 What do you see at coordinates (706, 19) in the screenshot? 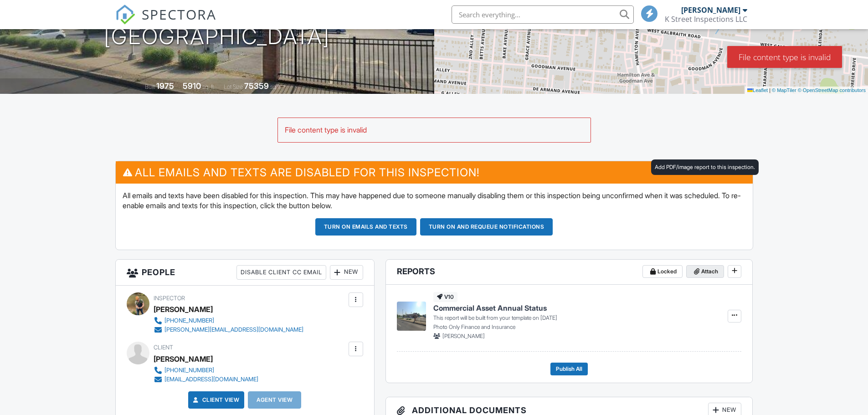
I see `div: K Street Inspections LLC` at bounding box center [706, 19].